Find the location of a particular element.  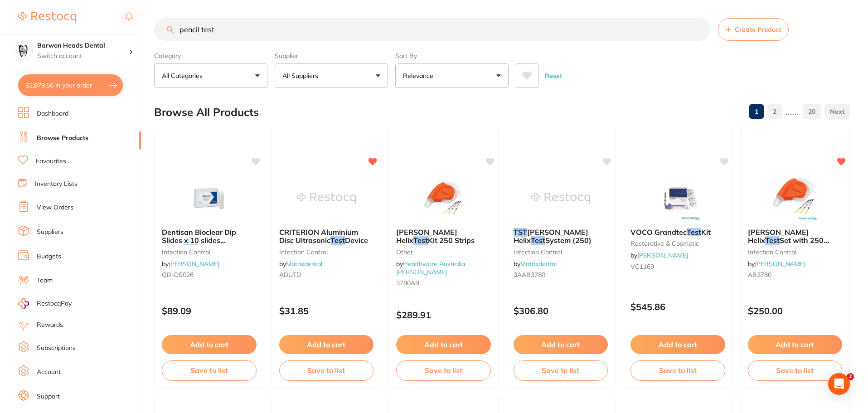

span: Kit is located at coordinates (706, 232).